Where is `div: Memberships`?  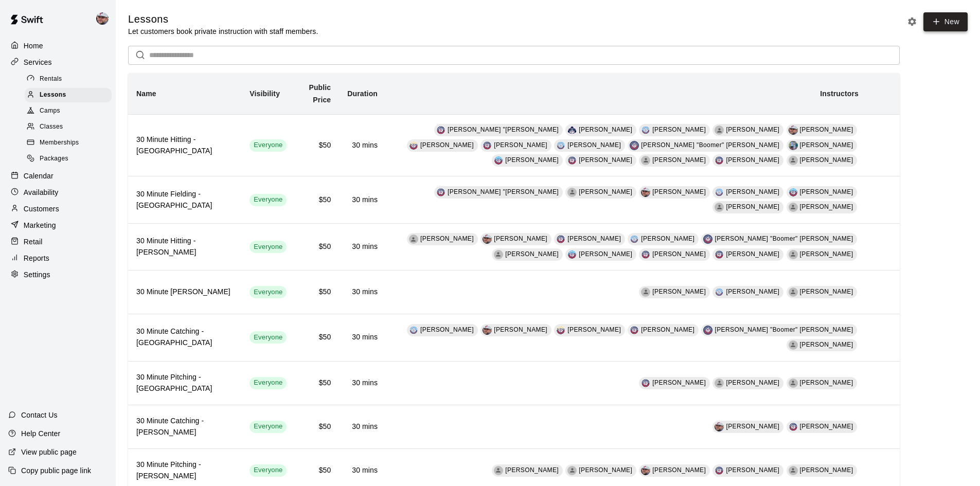 div: Memberships is located at coordinates (68, 143).